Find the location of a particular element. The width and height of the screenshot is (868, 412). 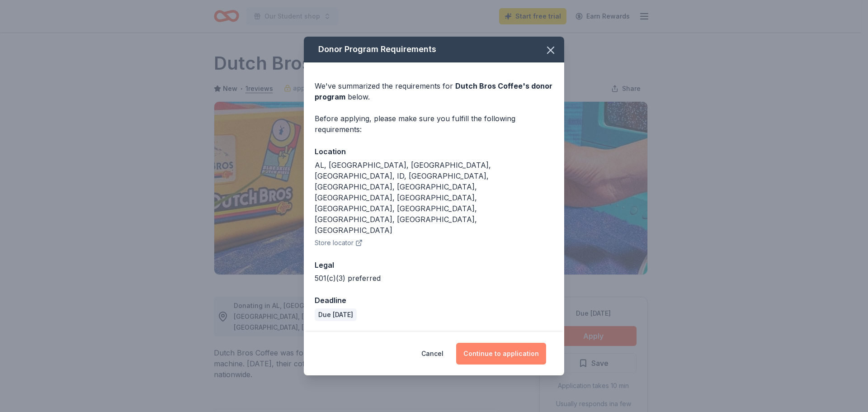

div: We've summarized the requirements for below. is located at coordinates (434, 91).